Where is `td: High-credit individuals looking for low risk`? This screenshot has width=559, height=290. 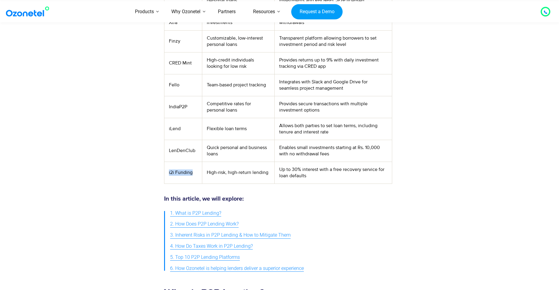 td: High-credit individuals looking for low risk is located at coordinates (238, 63).